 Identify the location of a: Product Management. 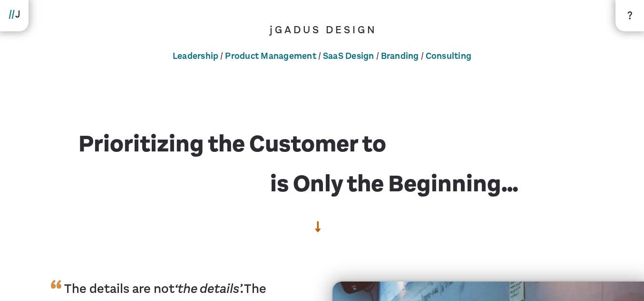
(271, 56).